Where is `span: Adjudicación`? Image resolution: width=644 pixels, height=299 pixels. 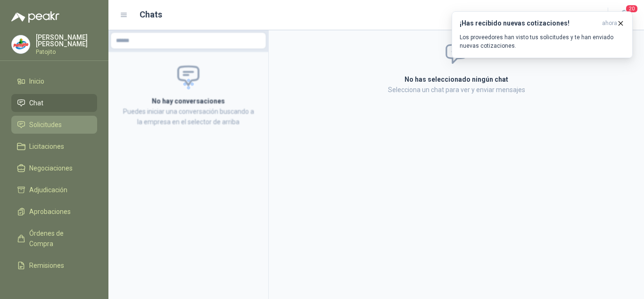
span: Adjudicación is located at coordinates (48, 190).